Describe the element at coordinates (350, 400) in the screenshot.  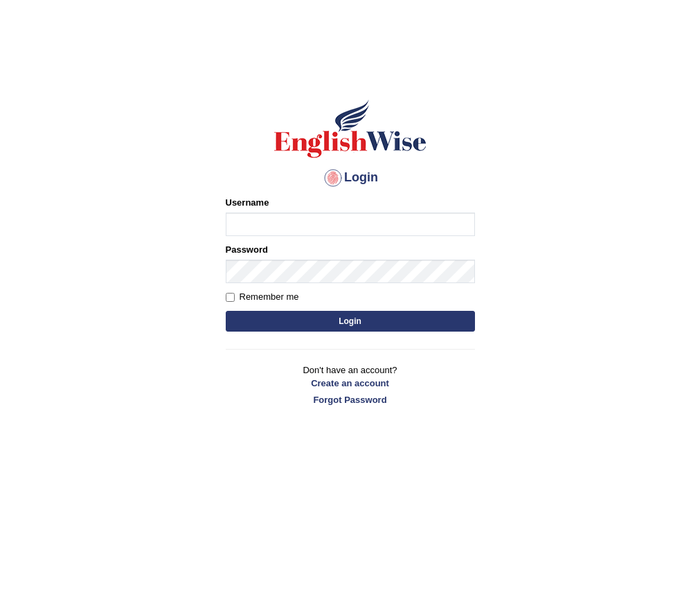
I see `a: Forgot Password` at that location.